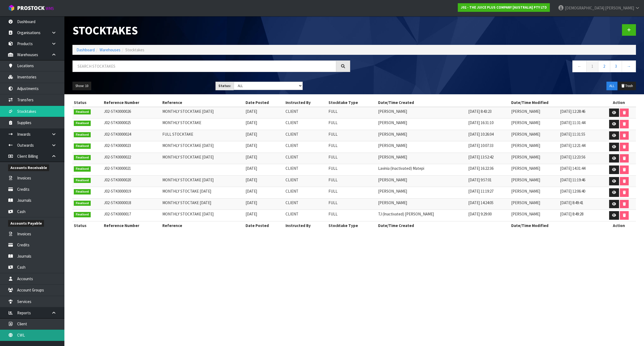  I want to click on span: J02-STK0000025, so click(117, 122).